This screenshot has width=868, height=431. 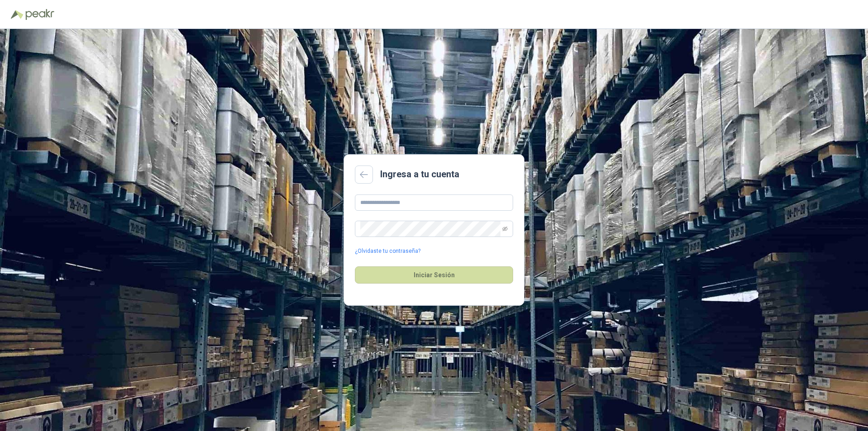 I want to click on a: ¿Olvidaste tu contraseña?, so click(x=388, y=251).